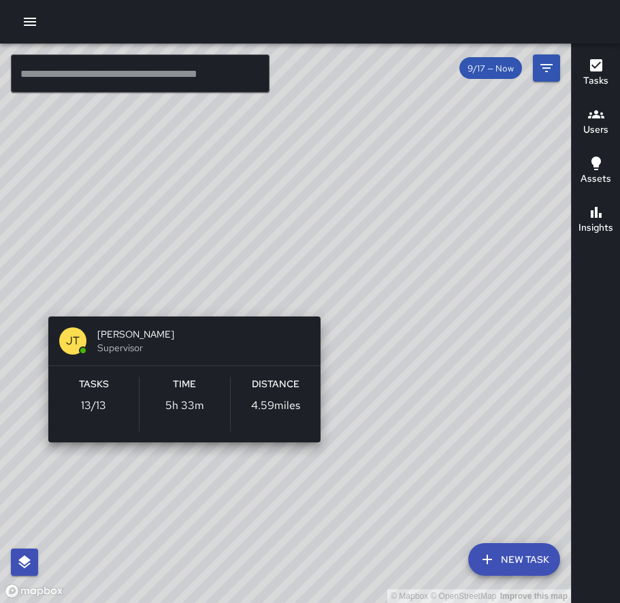 The width and height of the screenshot is (620, 603). What do you see at coordinates (595, 220) in the screenshot?
I see `button: Insights` at bounding box center [595, 220].